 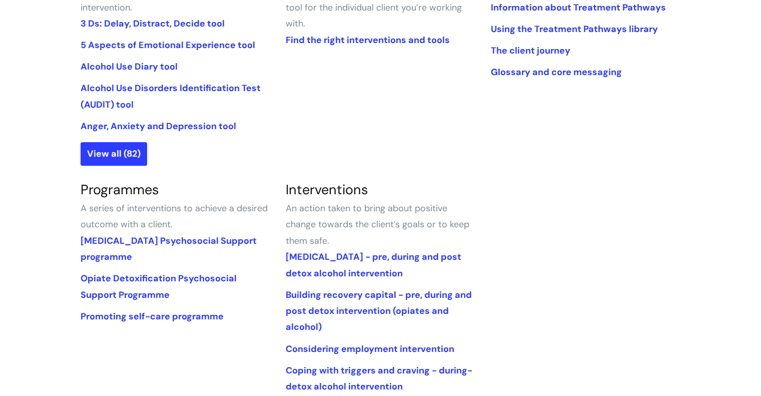 I want to click on a: Programmes, so click(x=120, y=189).